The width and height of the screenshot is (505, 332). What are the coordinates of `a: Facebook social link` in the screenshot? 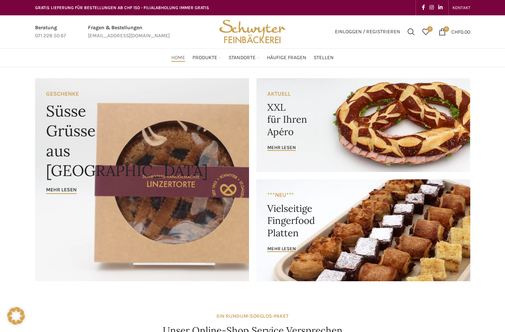 It's located at (423, 8).